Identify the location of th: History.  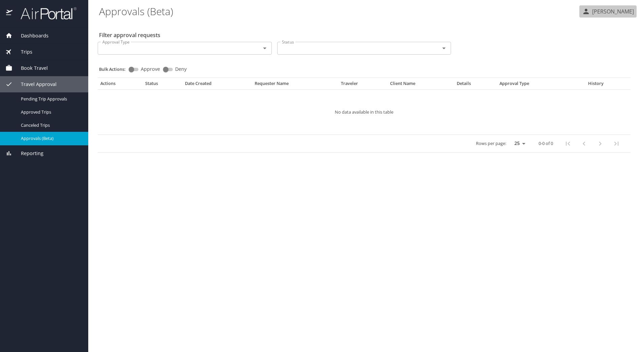
(596, 85).